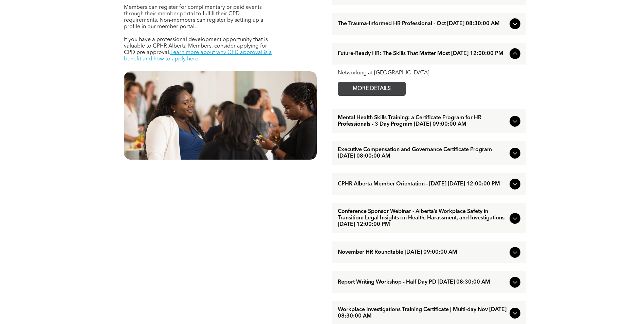 Image resolution: width=644 pixels, height=324 pixels. I want to click on span: MORE DETAILS, so click(372, 89).